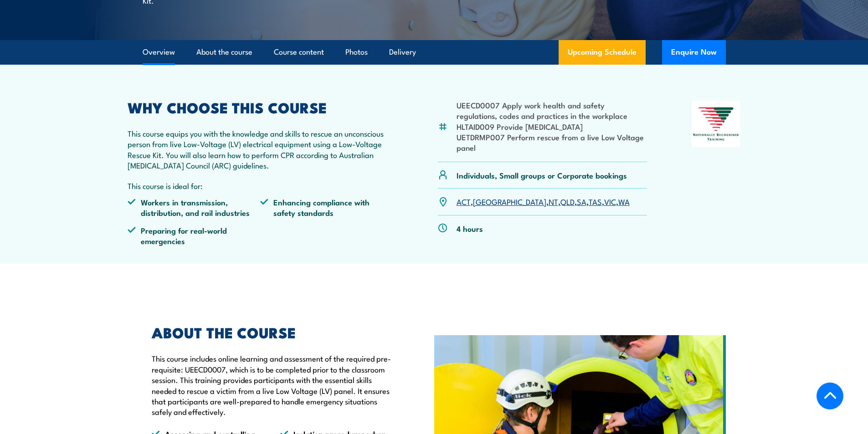 The width and height of the screenshot is (868, 434). I want to click on a: NT, so click(553, 202).